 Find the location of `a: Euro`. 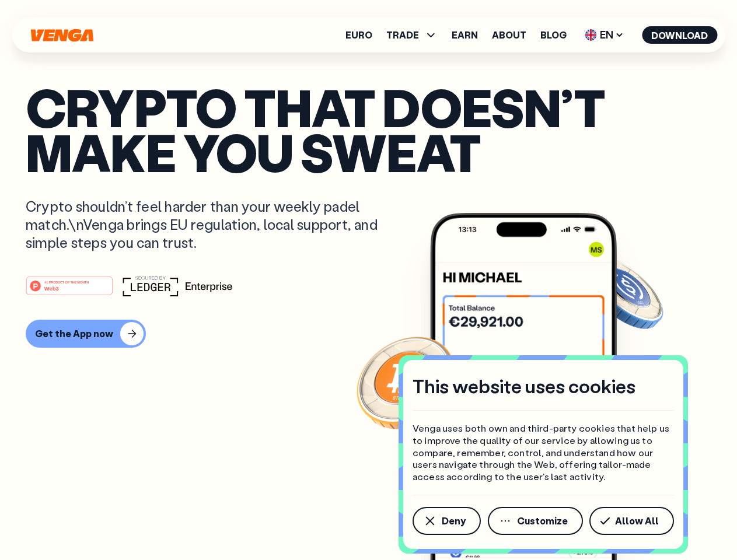

a: Euro is located at coordinates (359, 35).